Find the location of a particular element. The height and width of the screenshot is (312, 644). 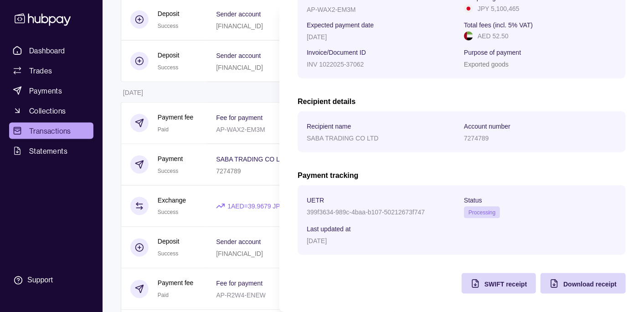

span: Processing is located at coordinates (482, 213).